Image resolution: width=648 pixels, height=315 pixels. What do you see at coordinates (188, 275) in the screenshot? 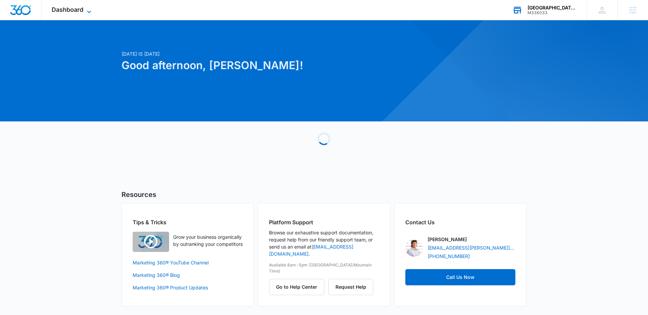
I see `a: Marketing 360® Blog` at bounding box center [188, 275].